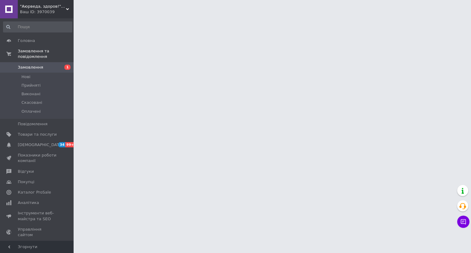 The image size is (471, 253). What do you see at coordinates (26, 172) in the screenshot?
I see `span: Відгуки` at bounding box center [26, 172].